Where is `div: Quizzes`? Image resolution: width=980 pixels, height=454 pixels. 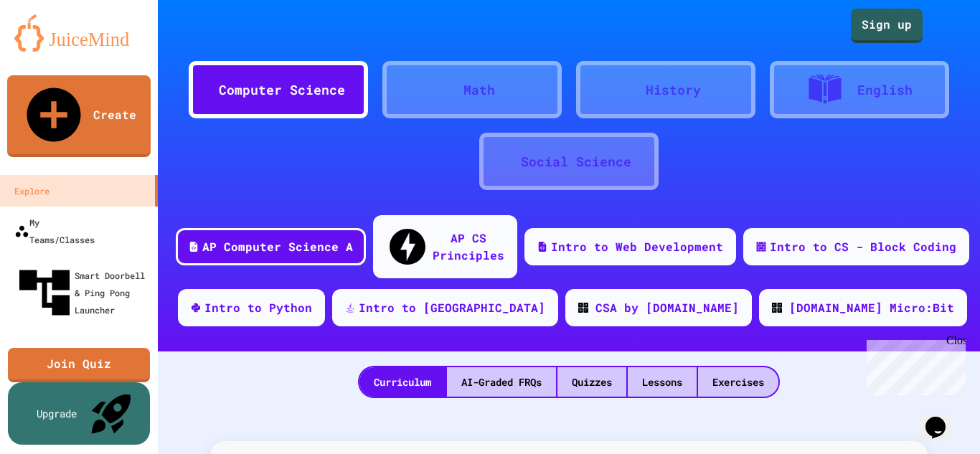 div: Quizzes is located at coordinates (592, 381).